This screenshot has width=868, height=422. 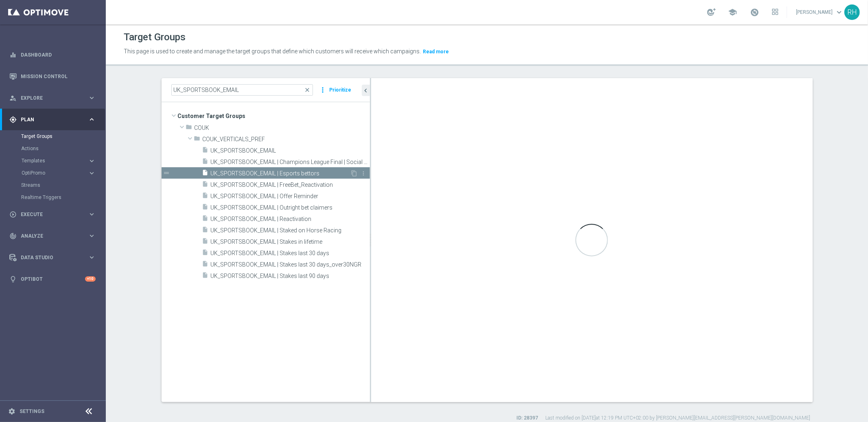 I want to click on div: lightbulb Optibot +10, so click(x=52, y=280).